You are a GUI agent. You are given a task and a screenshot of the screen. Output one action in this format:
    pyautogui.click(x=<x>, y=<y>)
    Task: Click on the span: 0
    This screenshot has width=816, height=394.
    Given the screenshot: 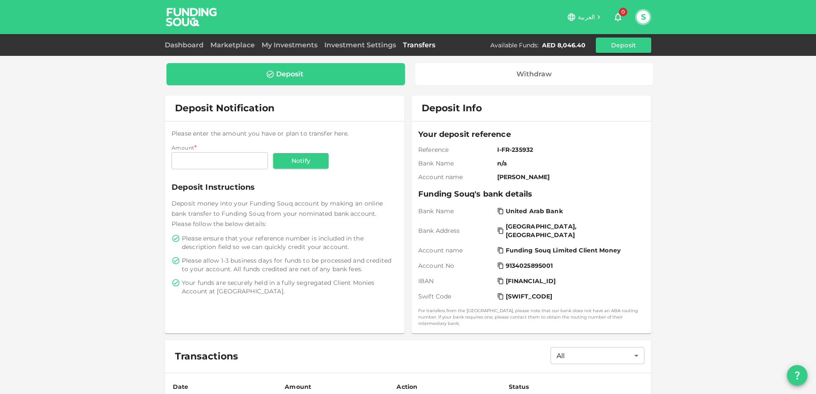 What is the action you would take?
    pyautogui.click(x=623, y=12)
    